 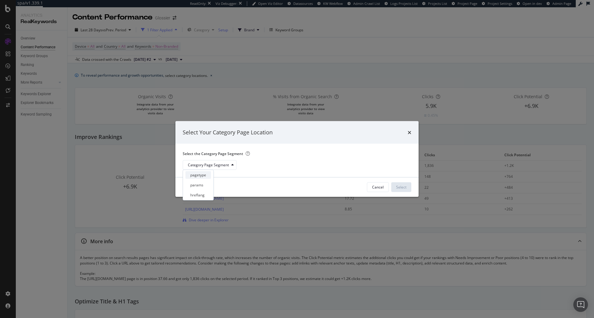 I want to click on div: modal, so click(x=297, y=159).